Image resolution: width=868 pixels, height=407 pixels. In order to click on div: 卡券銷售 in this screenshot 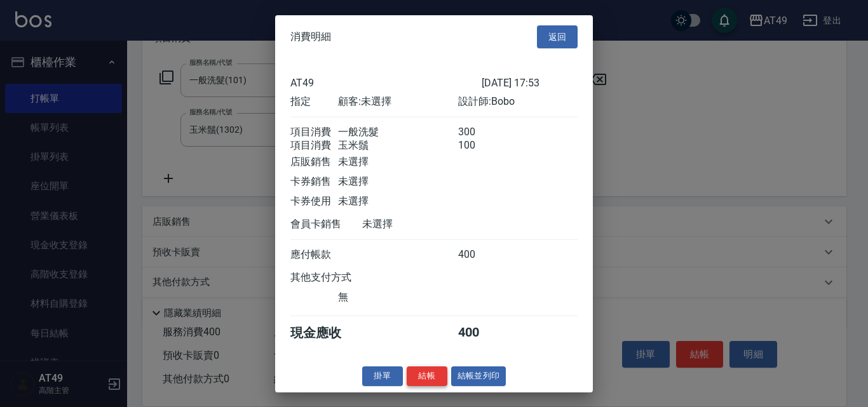, I will do `click(314, 181)`.